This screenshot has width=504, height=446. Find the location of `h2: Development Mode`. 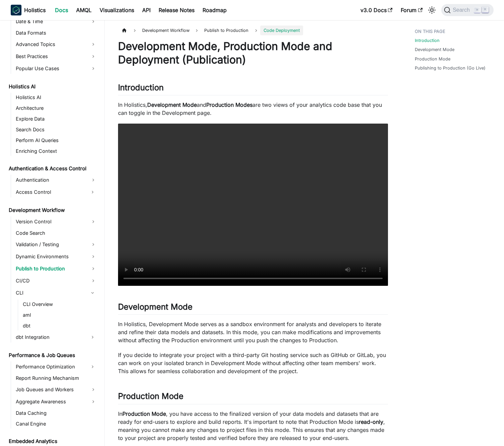

h2: Development Mode is located at coordinates (253, 308).